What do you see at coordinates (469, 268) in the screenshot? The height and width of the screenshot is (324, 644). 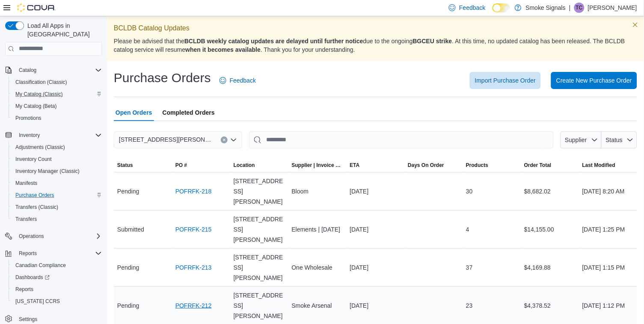 I see `span: 37` at bounding box center [469, 268].